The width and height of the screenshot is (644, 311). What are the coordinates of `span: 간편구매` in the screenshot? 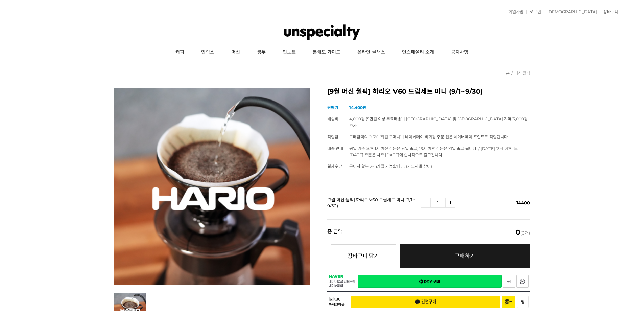 It's located at (425, 302).